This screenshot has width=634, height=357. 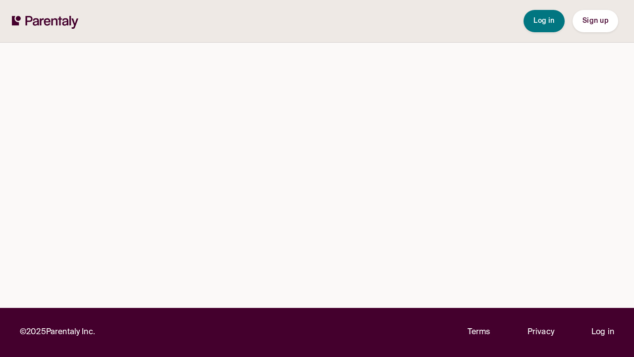 What do you see at coordinates (596, 21) in the screenshot?
I see `button: Sign up` at bounding box center [596, 21].